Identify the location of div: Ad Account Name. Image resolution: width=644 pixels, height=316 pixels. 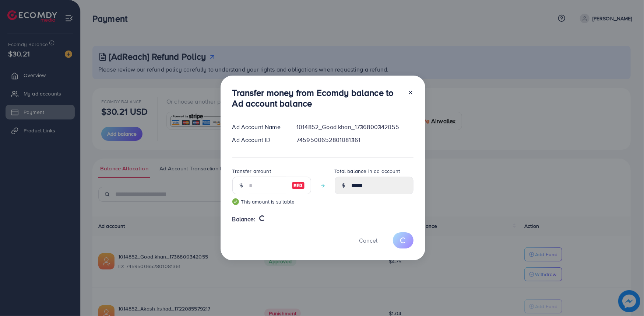
(258, 127).